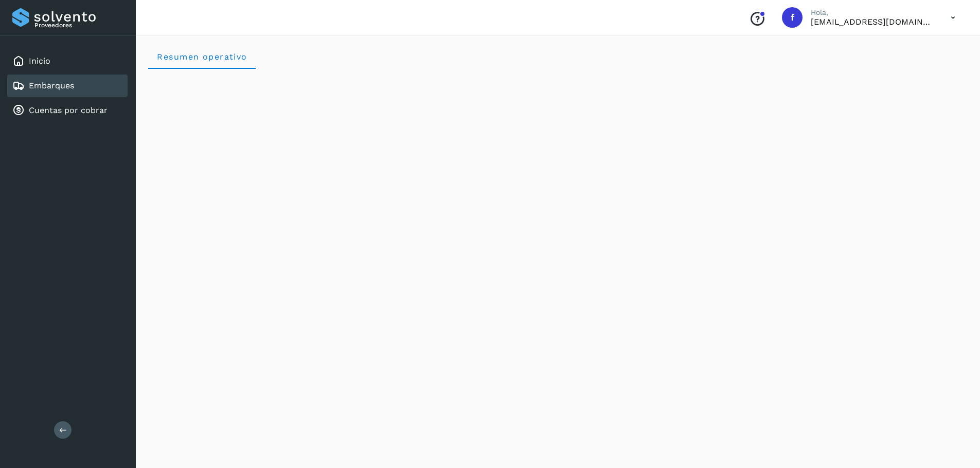 Image resolution: width=980 pixels, height=468 pixels. What do you see at coordinates (40, 61) in the screenshot?
I see `a: Inicio` at bounding box center [40, 61].